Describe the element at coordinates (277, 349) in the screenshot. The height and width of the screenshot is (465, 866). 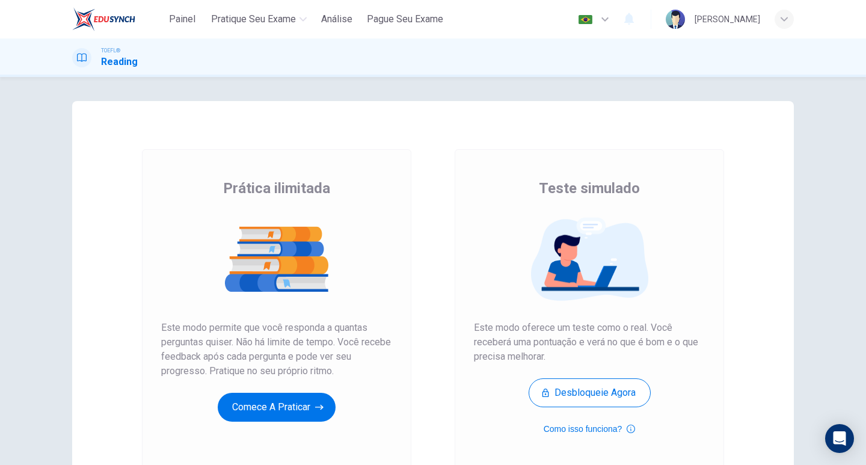
I see `span: Este modo permite que você responda a quantas perguntas quiser. Não há limite de tempo. Você rece...` at that location.